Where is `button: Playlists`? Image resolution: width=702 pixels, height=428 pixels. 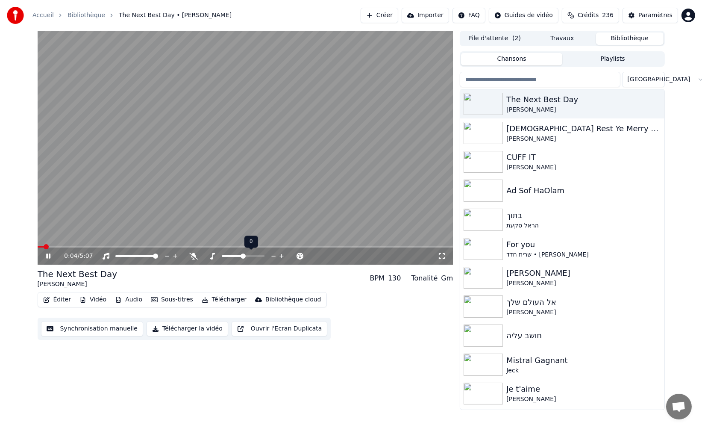
button: Playlists is located at coordinates (612, 59).